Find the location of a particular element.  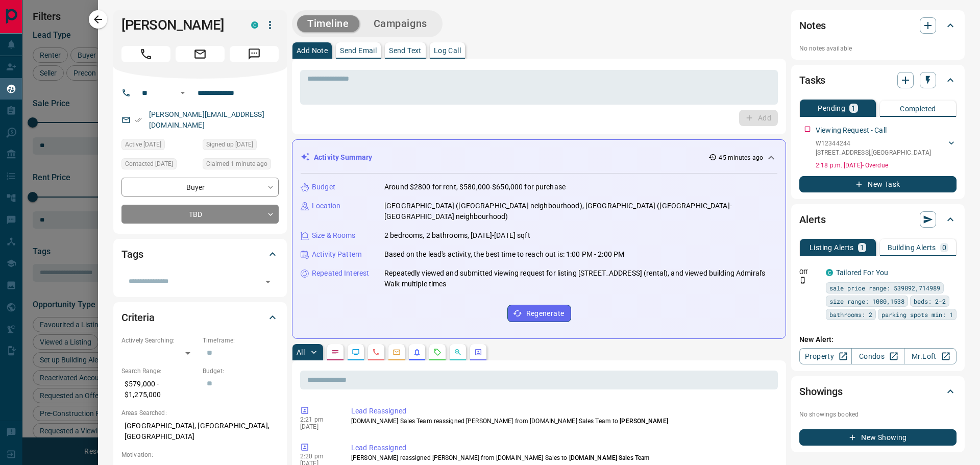

p: Motivation: is located at coordinates (200, 454).